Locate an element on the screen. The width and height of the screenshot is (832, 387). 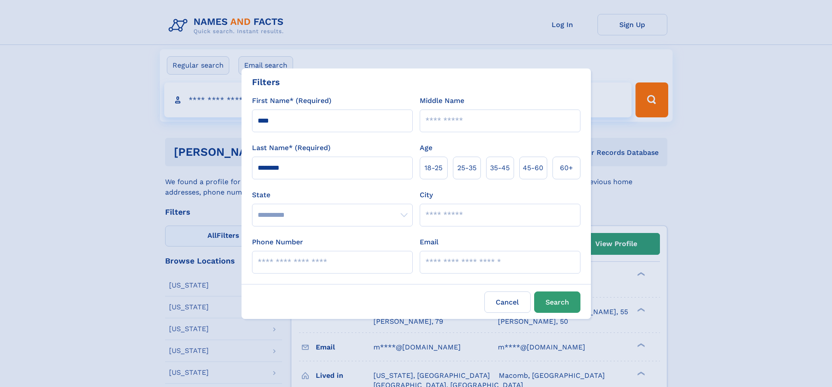
div: Filters is located at coordinates (266, 82).